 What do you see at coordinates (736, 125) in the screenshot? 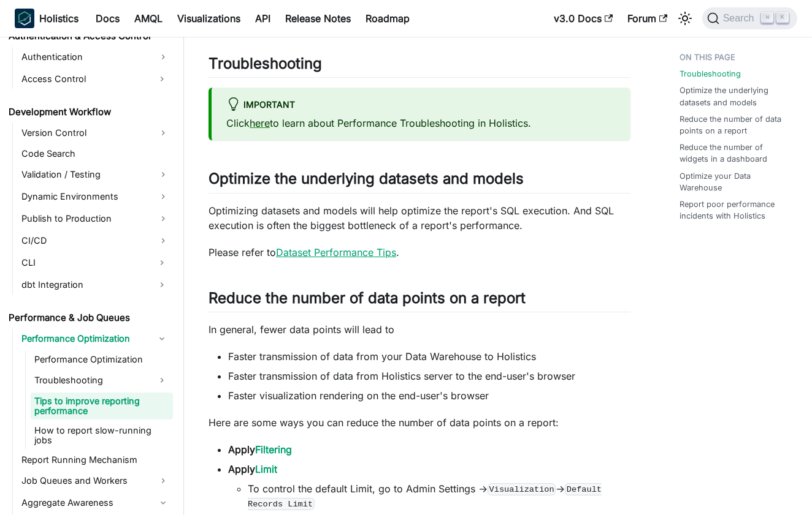
I see `a: Reduce the number of data points on a report` at bounding box center [736, 125].